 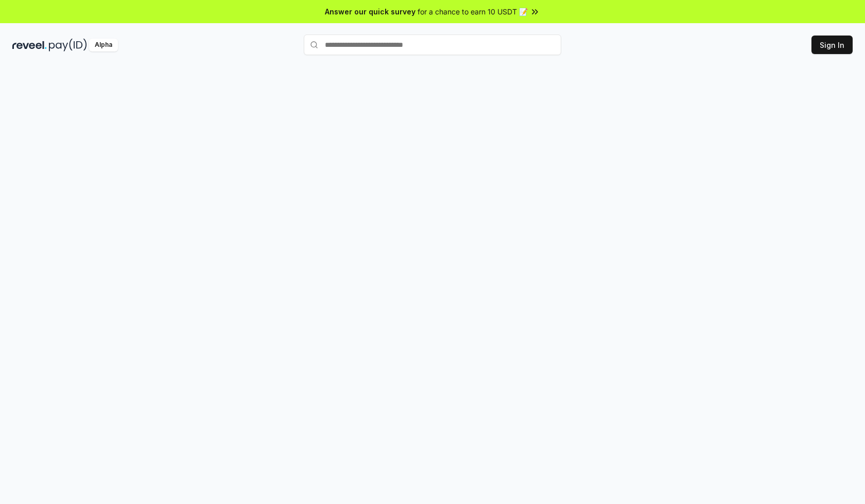 What do you see at coordinates (371, 12) in the screenshot?
I see `span: Answer our quick survey` at bounding box center [371, 12].